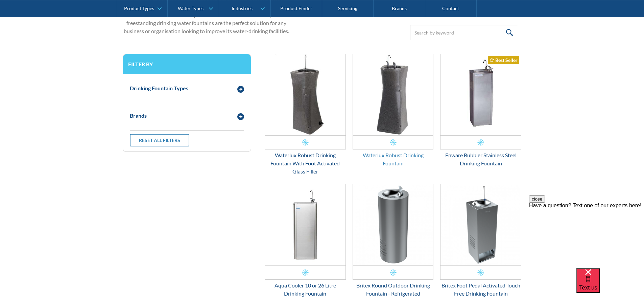  Describe the element at coordinates (305, 289) in the screenshot. I see `div: Aqua Cooler 10 or 26 Litre Drinking Fountain` at that location.